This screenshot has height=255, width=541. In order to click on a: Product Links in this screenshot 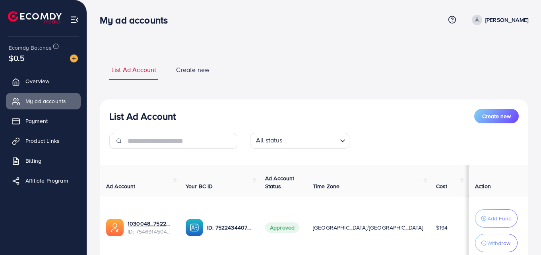, I will do `click(43, 141)`.